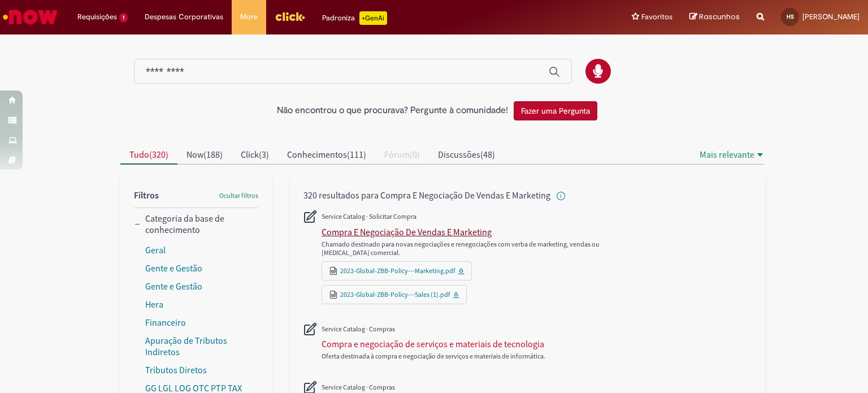  I want to click on span: 1, so click(123, 18).